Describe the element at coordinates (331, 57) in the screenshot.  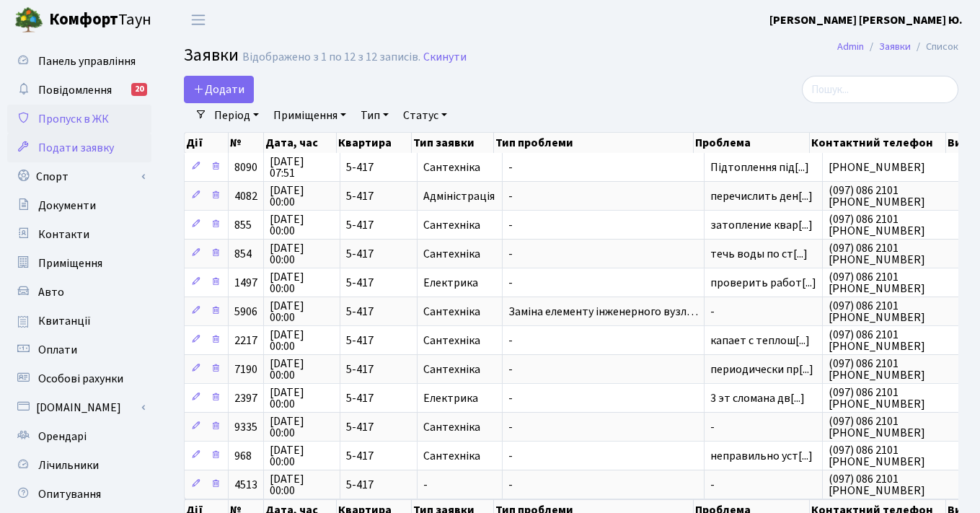
I see `div: Відображено з 1 по 12 з 12 записів.` at that location.